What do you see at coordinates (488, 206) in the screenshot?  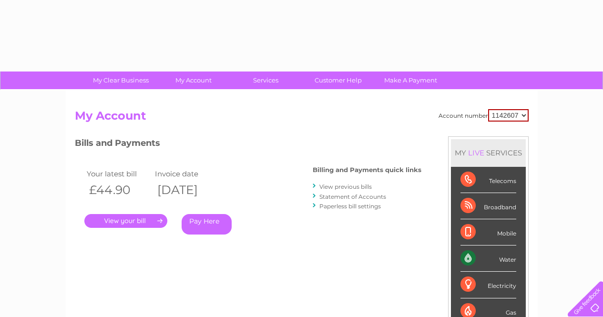 I see `div: Broadband` at bounding box center [488, 206].